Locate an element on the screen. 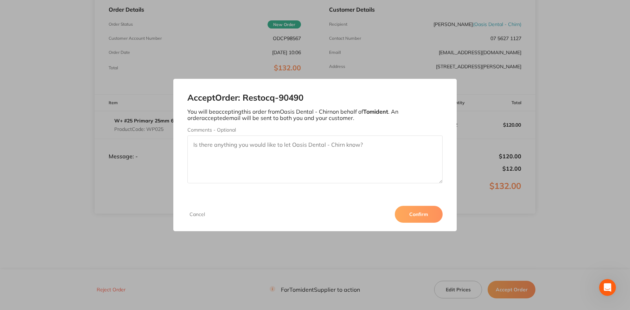 The width and height of the screenshot is (630, 310). button: Cancel is located at coordinates (197, 214).